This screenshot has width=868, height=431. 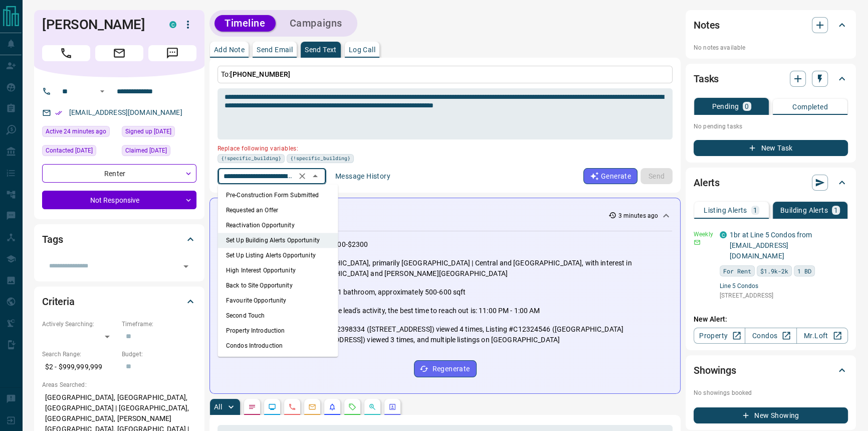 What do you see at coordinates (445, 369) in the screenshot?
I see `button: Regenerate` at bounding box center [445, 369].